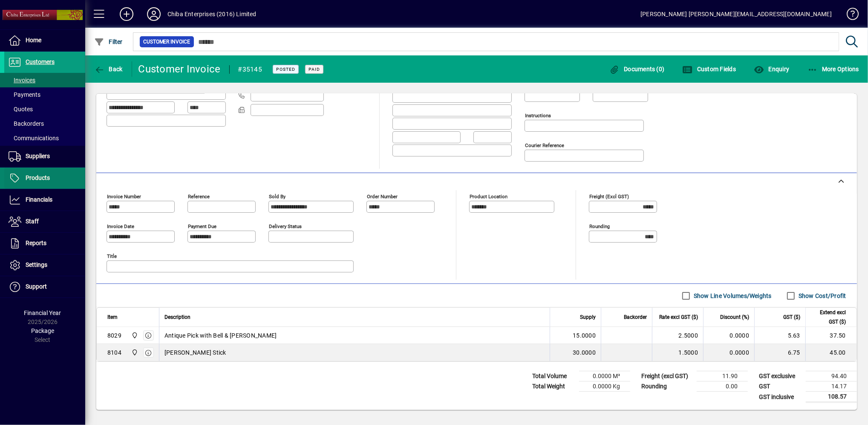 The image size is (868, 425). Describe the element at coordinates (538, 116) in the screenshot. I see `mat-label: Instructions` at that location.